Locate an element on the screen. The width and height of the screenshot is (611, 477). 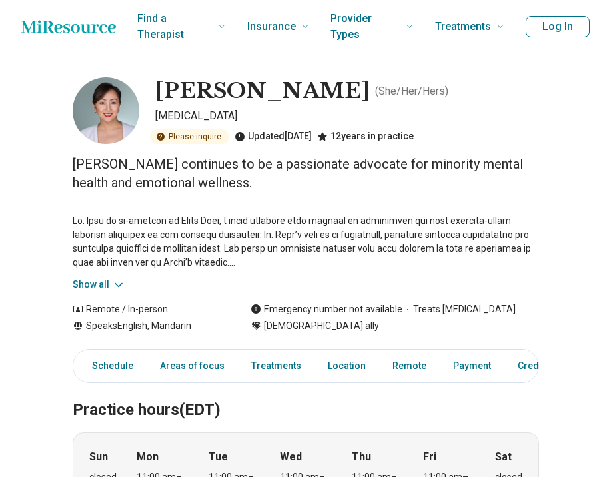
a: Areas of focus is located at coordinates (192, 366).